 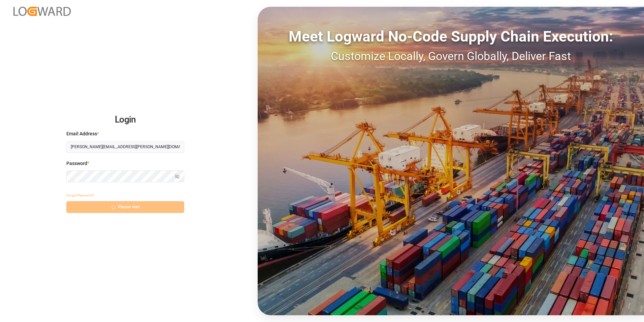 What do you see at coordinates (42, 11) in the screenshot?
I see `img: Logward_new_orange.png` at bounding box center [42, 11].